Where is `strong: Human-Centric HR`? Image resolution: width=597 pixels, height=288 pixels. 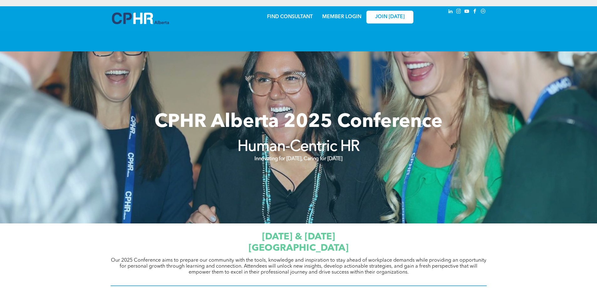 strong: Human-Centric HR is located at coordinates (298, 147).